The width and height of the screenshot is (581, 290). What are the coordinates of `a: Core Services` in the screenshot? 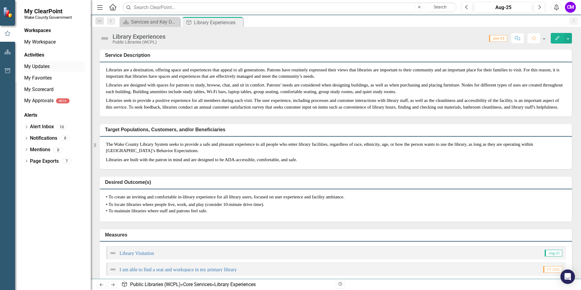 It's located at (197, 284).